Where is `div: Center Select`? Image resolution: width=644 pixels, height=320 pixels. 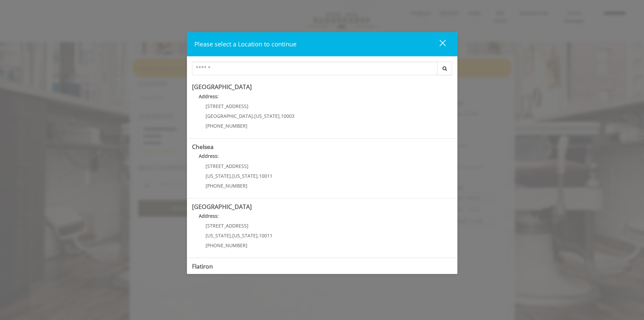
div: Center Select is located at coordinates (322, 70).